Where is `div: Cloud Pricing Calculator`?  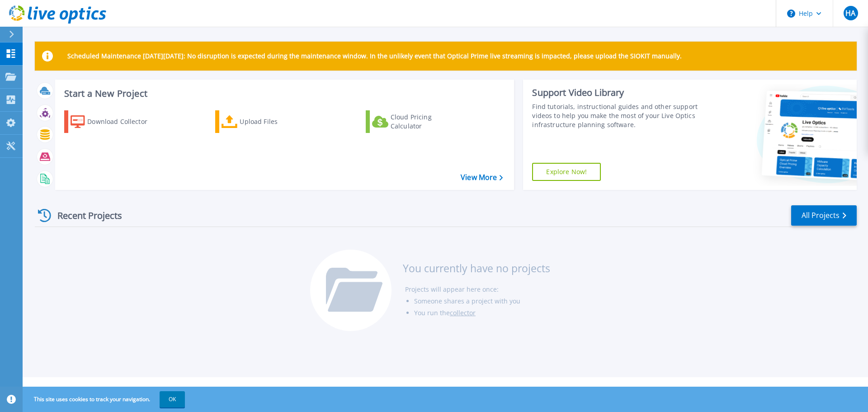
div: Cloud Pricing Calculator is located at coordinates (426, 122).